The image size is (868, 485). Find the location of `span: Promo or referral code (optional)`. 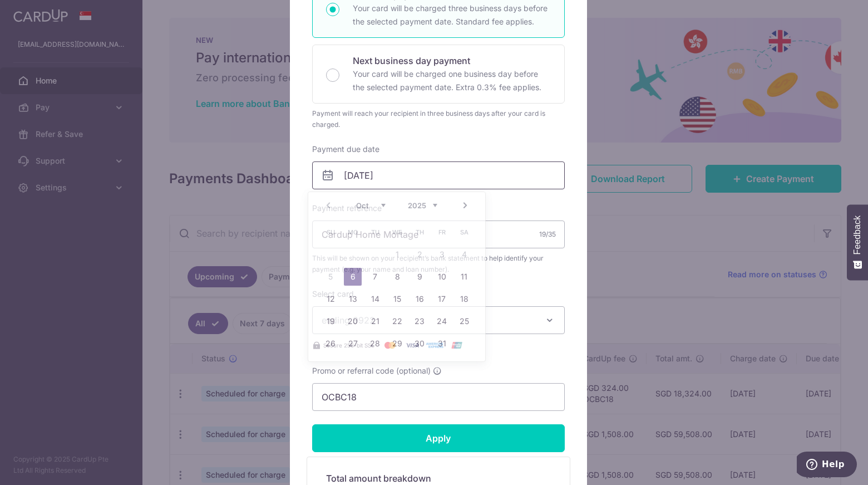

span: Promo or referral code (optional) is located at coordinates (371, 371).